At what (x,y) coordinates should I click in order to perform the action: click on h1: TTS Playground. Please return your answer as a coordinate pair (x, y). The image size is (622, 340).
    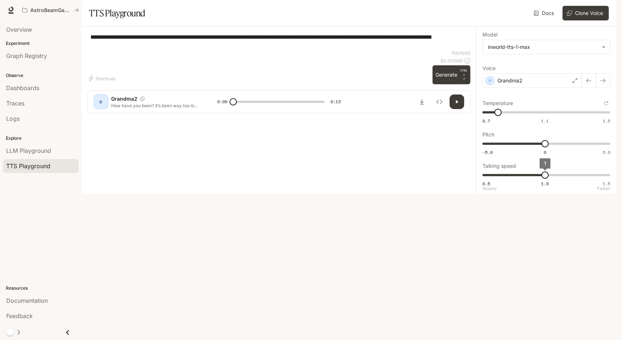
    Looking at the image, I should click on (117, 13).